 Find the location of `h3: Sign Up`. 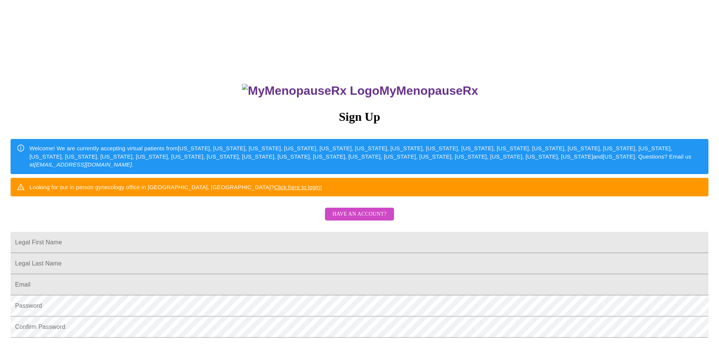

h3: Sign Up is located at coordinates (359, 117).